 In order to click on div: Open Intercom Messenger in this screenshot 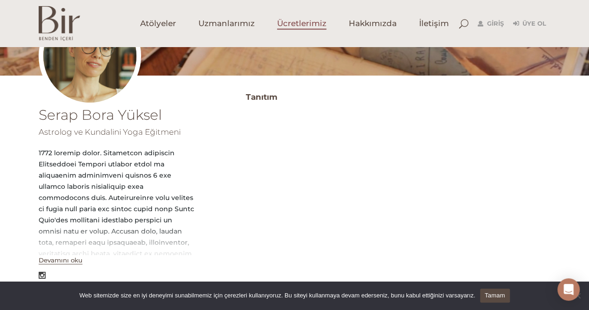, I will do `click(568, 289)`.